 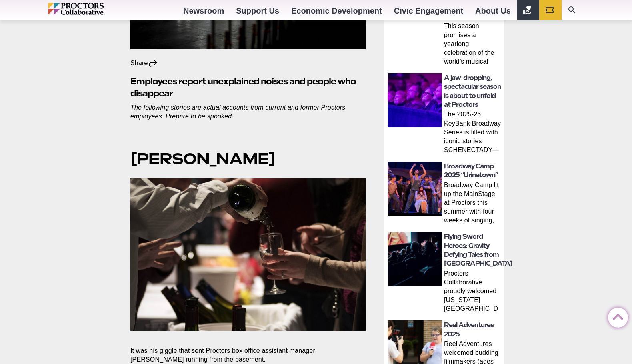 What do you see at coordinates (468, 329) in the screenshot?
I see `a: Reel Adventures 2025` at bounding box center [468, 329].